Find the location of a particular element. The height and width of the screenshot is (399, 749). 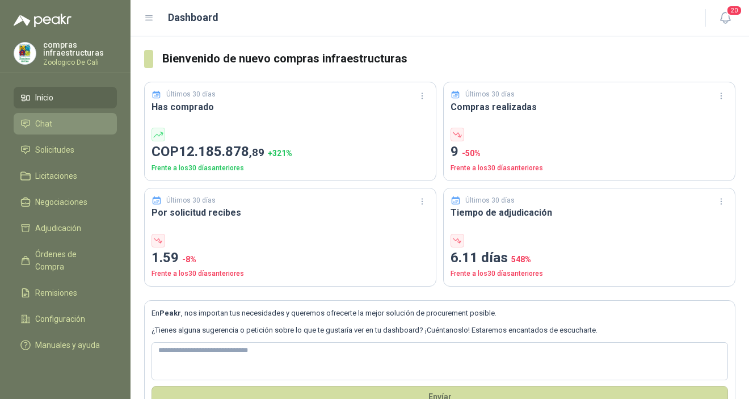

p: 1.59 is located at coordinates (290, 258).